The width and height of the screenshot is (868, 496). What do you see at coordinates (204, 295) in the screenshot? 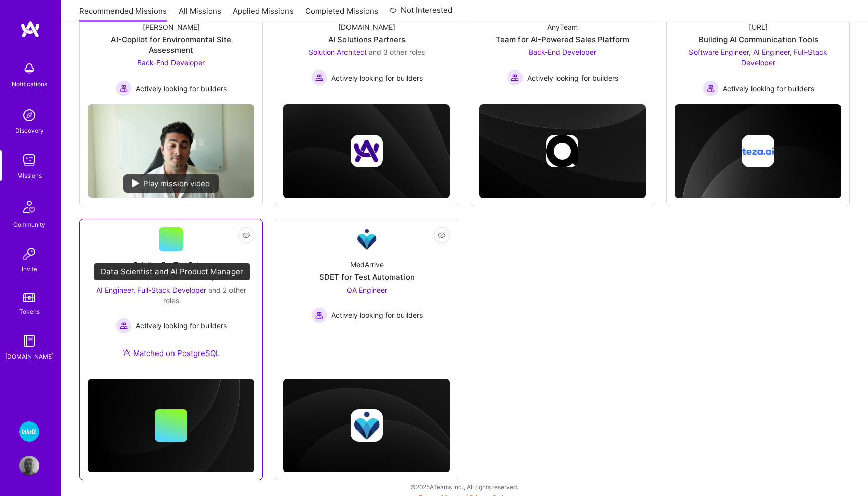
I see `span: and 2 other roles` at bounding box center [204, 295].